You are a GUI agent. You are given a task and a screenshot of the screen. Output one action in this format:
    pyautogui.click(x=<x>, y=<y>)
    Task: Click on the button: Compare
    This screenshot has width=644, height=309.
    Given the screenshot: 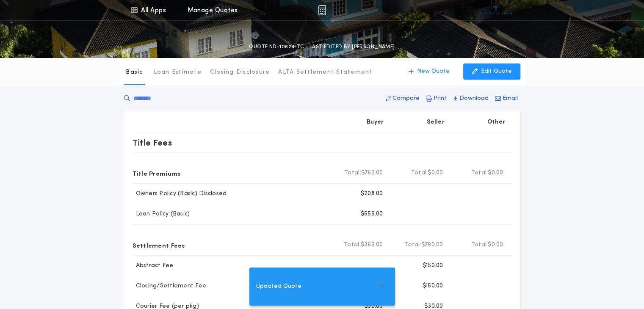 What is the action you would take?
    pyautogui.click(x=403, y=99)
    